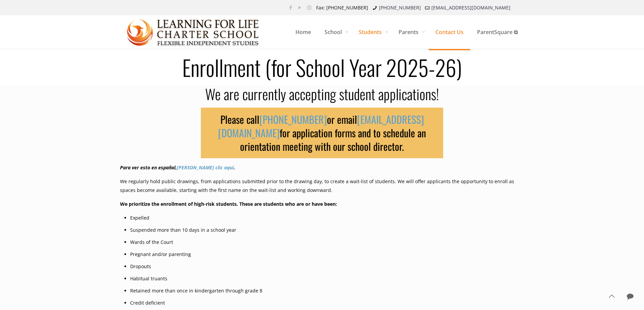  Describe the element at coordinates (327, 303) in the screenshot. I see `li: Credit deficient` at that location.